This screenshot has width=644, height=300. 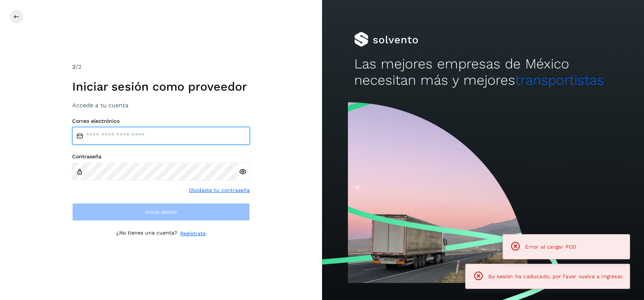 What do you see at coordinates (161, 87) in the screenshot?
I see `h1: Iniciar sesión como proveedor` at bounding box center [161, 87].